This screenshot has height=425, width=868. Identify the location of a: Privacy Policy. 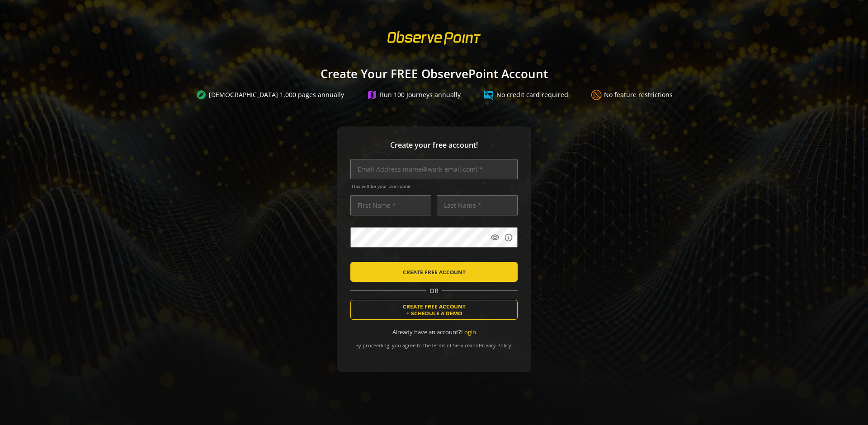
(495, 345).